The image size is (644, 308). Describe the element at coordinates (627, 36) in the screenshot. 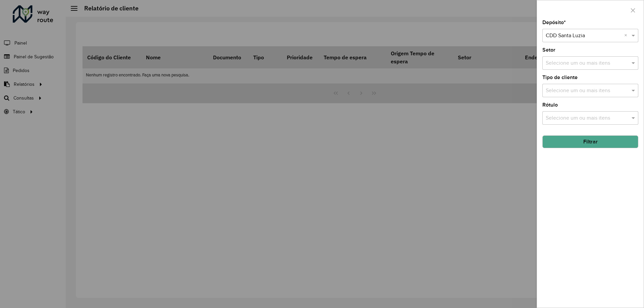

I see `span: Clear all` at that location.